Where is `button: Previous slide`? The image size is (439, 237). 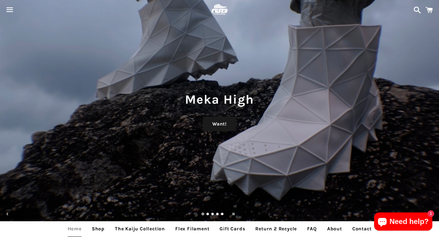
button: Previous slide is located at coordinates (8, 214).